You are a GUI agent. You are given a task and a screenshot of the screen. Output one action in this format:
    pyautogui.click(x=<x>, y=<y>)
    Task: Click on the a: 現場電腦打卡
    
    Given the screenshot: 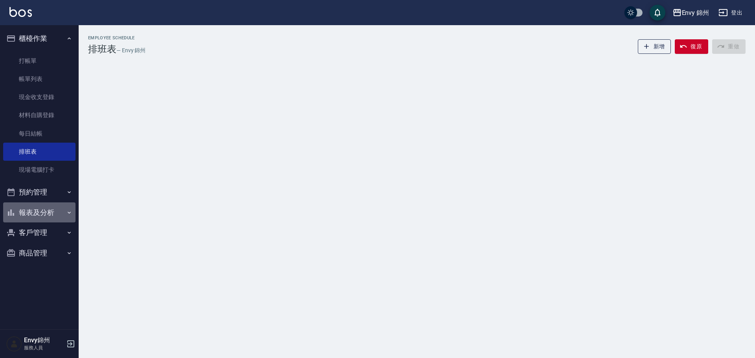 What is the action you would take?
    pyautogui.click(x=39, y=170)
    